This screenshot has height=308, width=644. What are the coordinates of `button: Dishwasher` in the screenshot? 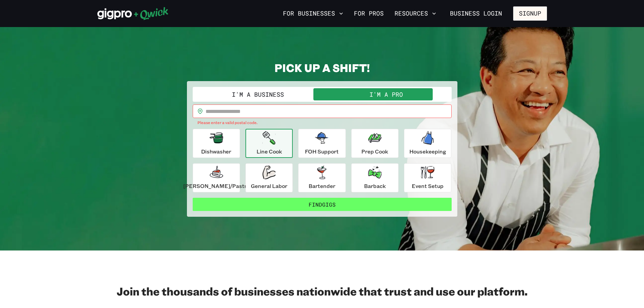 It's located at (216, 144).